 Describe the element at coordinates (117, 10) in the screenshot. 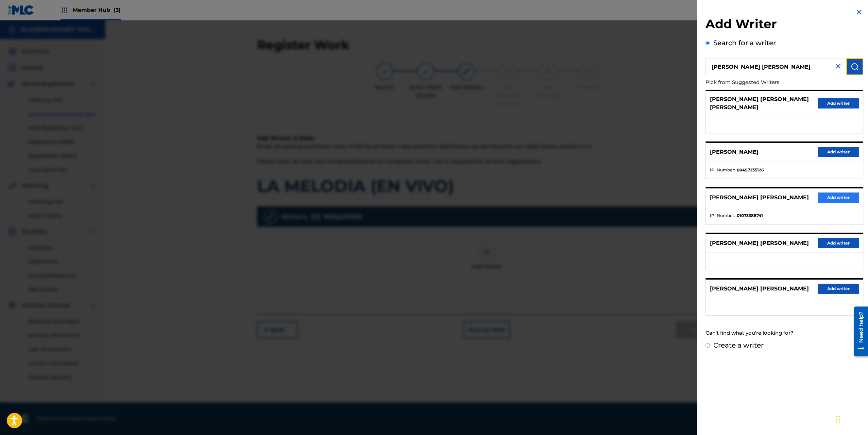

I see `span: (3)` at that location.